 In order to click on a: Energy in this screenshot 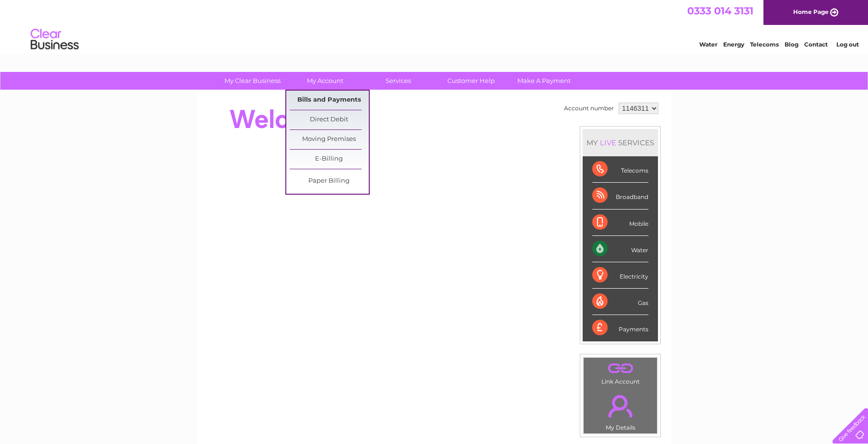, I will do `click(734, 44)`.